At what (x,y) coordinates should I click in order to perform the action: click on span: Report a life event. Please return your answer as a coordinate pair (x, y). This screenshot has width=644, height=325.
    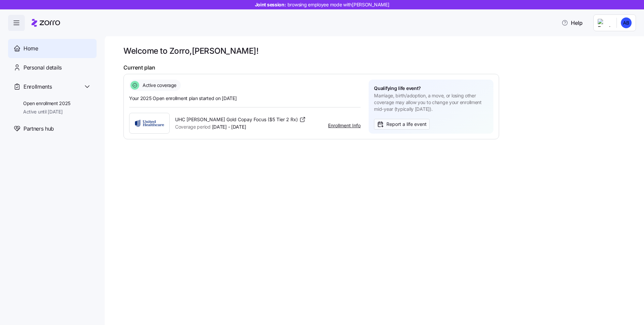
    Looking at the image, I should click on (407, 124).